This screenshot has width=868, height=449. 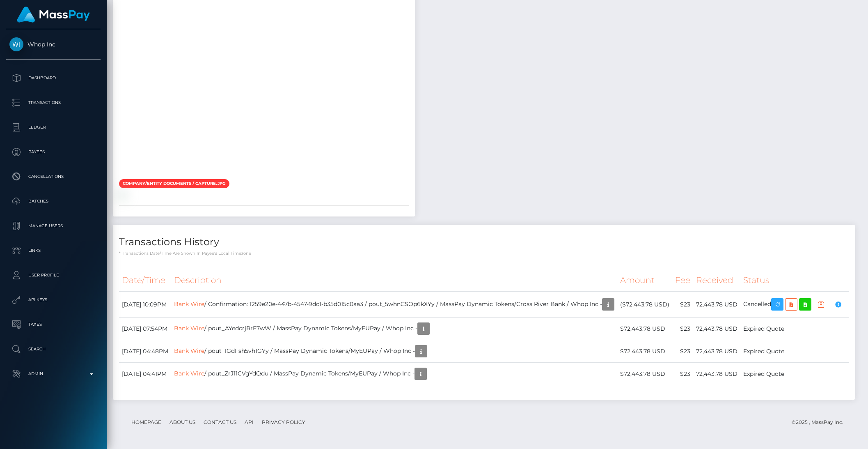 I want to click on td: / Confirmation: 1259e20e-447b-4547-9dc1-b35d015c0aa3 / pout_5whnCSOp6kXYy / MassPay Dynamic Token..., so click(x=394, y=304).